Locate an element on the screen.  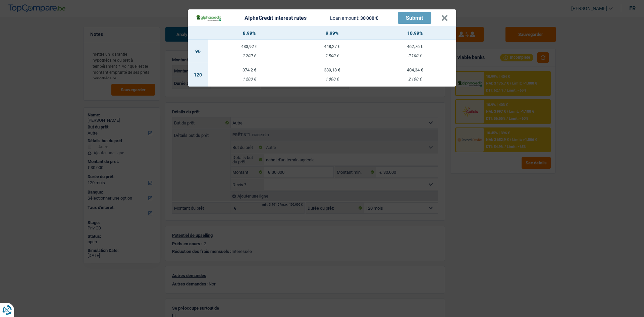
span: Loan amount: is located at coordinates (344, 18).